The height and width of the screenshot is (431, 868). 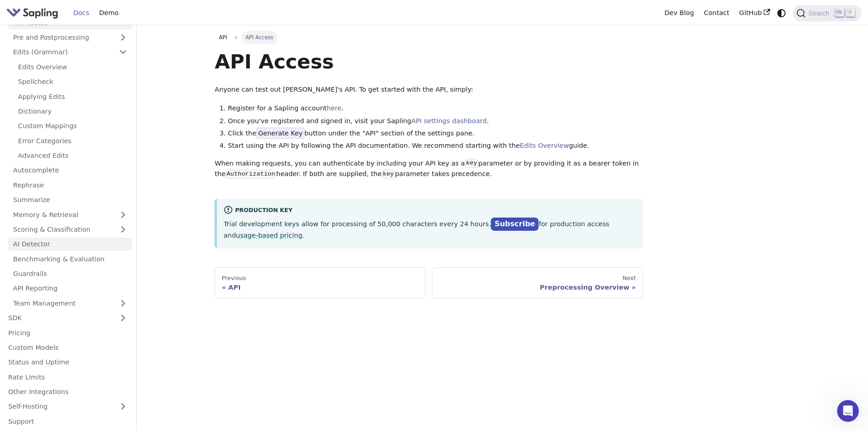 What do you see at coordinates (754, 13) in the screenshot?
I see `a: GitHub` at bounding box center [754, 13].